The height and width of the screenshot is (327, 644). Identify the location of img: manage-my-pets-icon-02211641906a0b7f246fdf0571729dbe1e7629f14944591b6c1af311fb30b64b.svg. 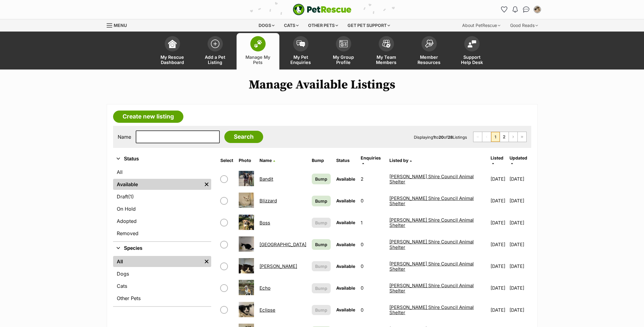
(258, 44).